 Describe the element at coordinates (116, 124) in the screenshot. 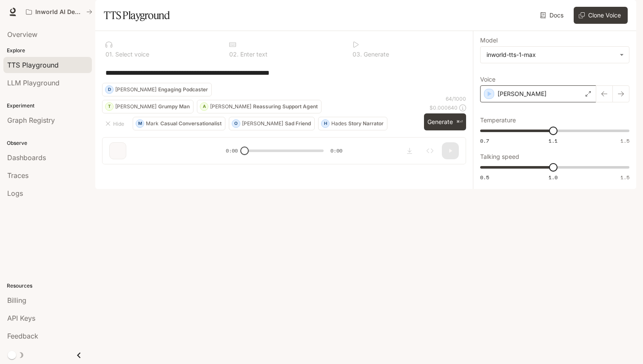

I see `button: Hide` at that location.